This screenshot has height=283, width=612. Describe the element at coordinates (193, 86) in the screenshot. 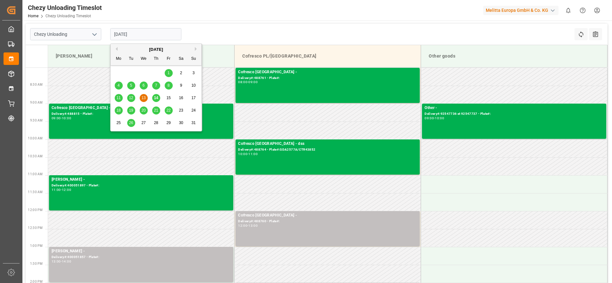

I see `span: 10` at that location.